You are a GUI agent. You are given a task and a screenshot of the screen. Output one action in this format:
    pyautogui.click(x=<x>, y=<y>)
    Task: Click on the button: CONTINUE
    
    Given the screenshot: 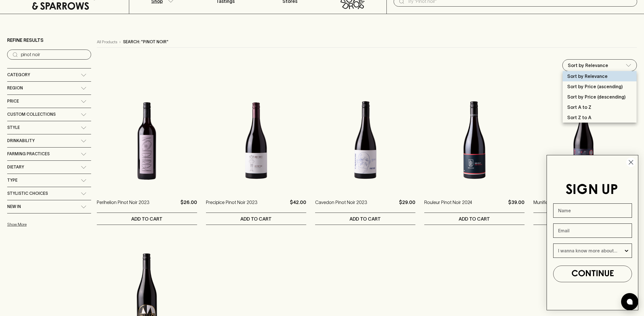 What is the action you would take?
    pyautogui.click(x=592, y=273)
    